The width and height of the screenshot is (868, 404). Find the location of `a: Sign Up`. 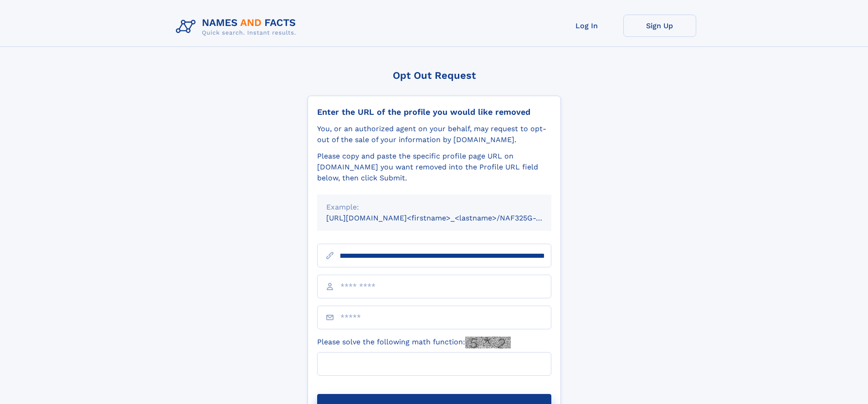

a: Sign Up is located at coordinates (660, 26).